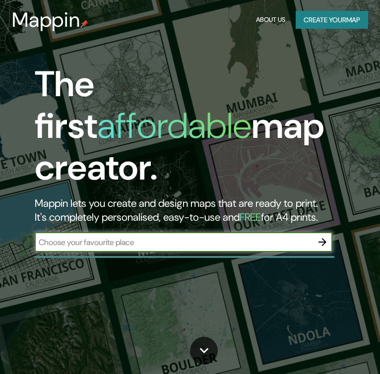 The height and width of the screenshot is (374, 380). Describe the element at coordinates (270, 20) in the screenshot. I see `button: About Us` at that location.